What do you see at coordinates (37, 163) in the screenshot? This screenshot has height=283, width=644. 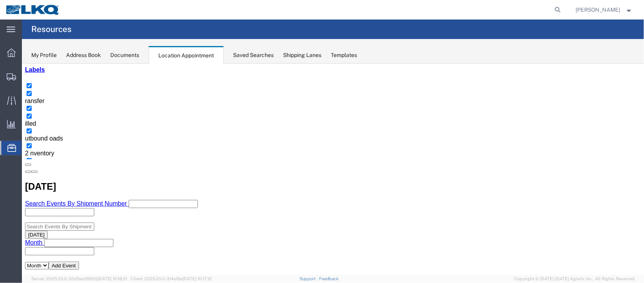 I see `input: Search Events By Shipment Number` at bounding box center [37, 163].